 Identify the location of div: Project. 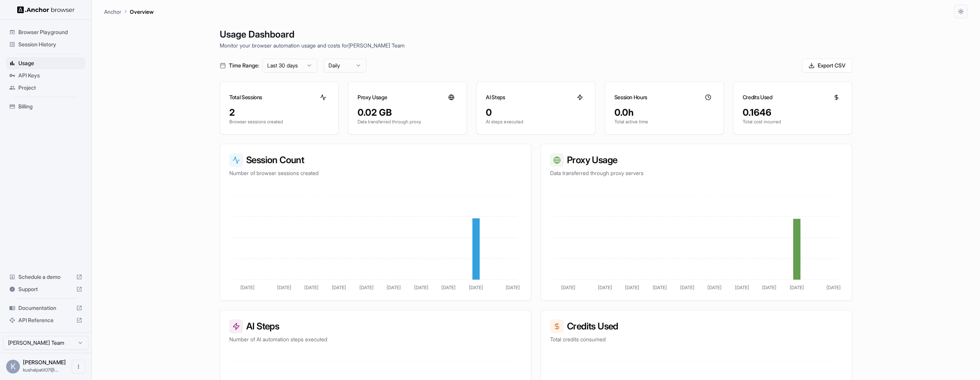
(46, 88).